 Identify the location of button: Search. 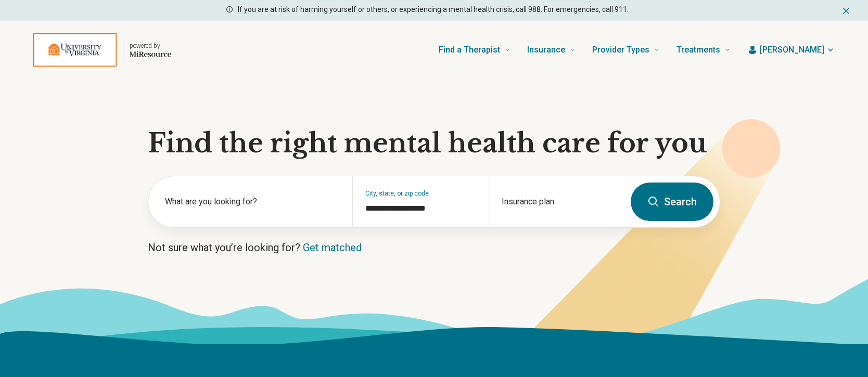
(672, 202).